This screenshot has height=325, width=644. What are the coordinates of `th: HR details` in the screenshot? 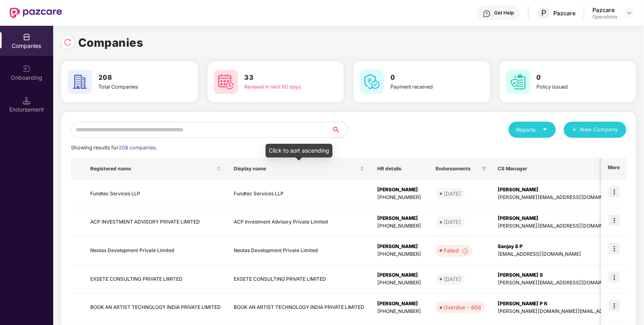 It's located at (400, 168).